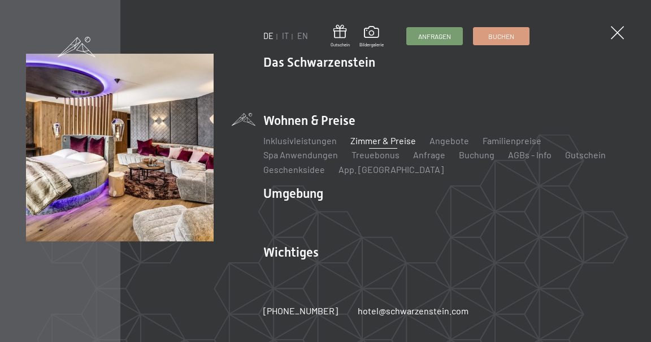 The image size is (651, 342). Describe the element at coordinates (300, 140) in the screenshot. I see `a: Inklusivleistungen` at that location.